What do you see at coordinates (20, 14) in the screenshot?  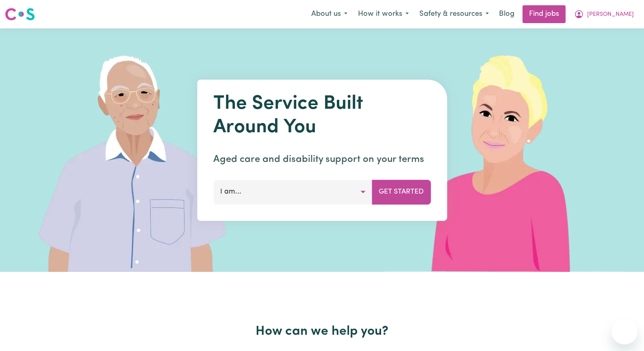 I see `a: Careseekers logo` at bounding box center [20, 14].